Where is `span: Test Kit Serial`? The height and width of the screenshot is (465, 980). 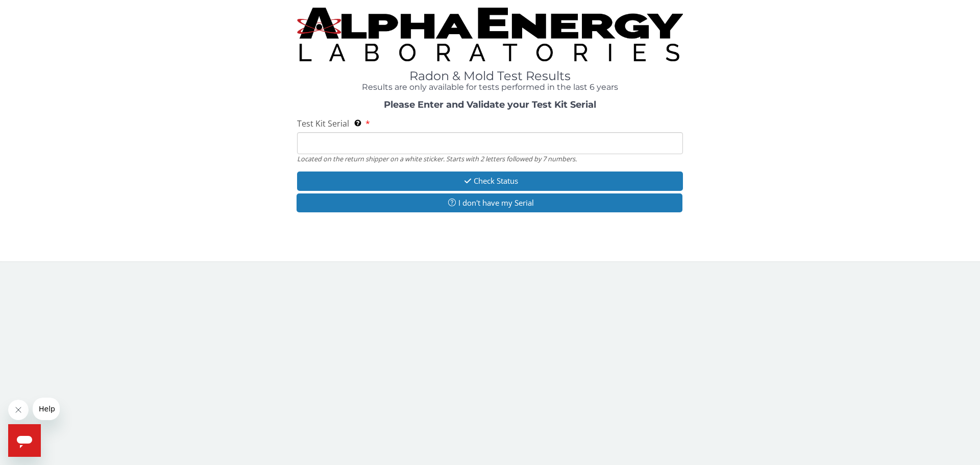 span: Test Kit Serial is located at coordinates (323, 124).